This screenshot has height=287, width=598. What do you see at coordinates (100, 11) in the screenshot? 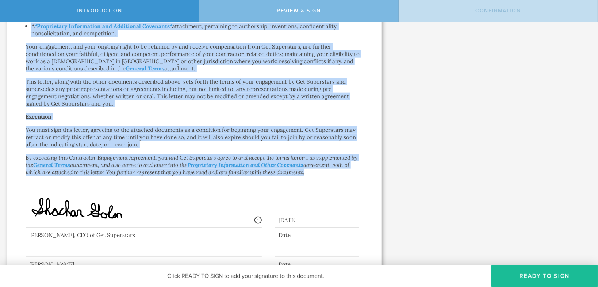
I see `span: Introduction` at bounding box center [100, 11].